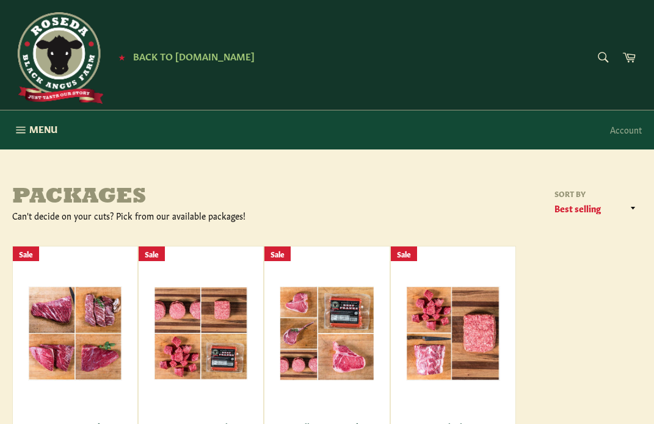  What do you see at coordinates (327, 333) in the screenshot?
I see `img: Grill Master Pack` at bounding box center [327, 333].